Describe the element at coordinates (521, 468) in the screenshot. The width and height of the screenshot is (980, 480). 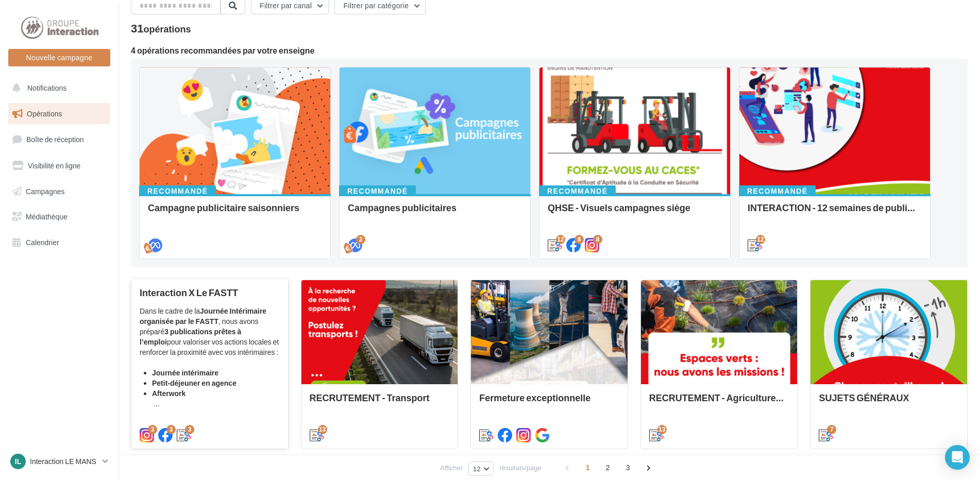
I see `span: résultats/page` at that location.